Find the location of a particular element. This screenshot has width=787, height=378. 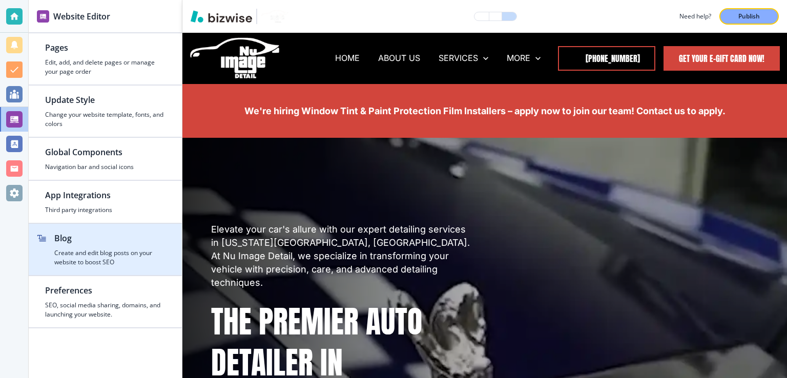

button: PagesEdit, add, and delete pages or manage your page order is located at coordinates (105, 59).